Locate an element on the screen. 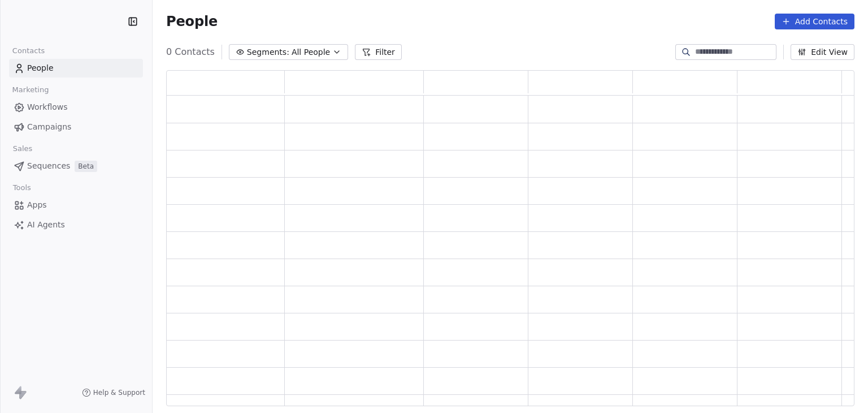  button: Filter is located at coordinates (378, 52).